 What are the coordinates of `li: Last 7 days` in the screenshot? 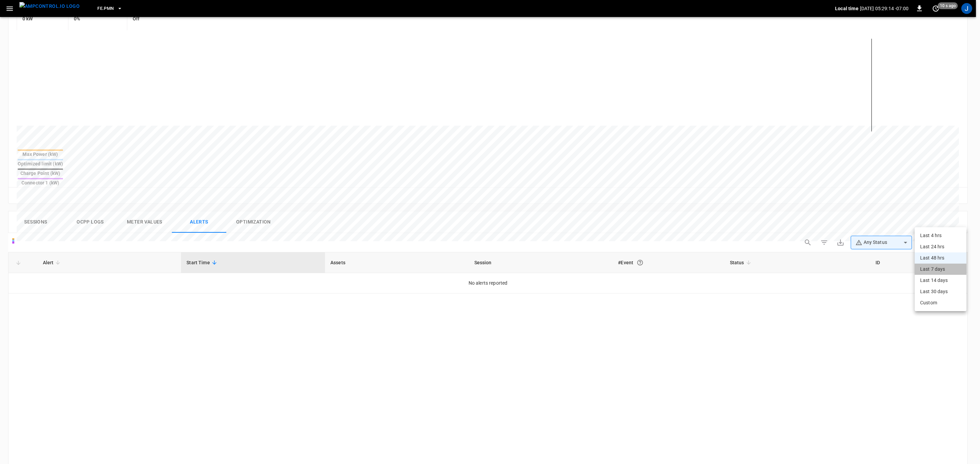 It's located at (940, 269).